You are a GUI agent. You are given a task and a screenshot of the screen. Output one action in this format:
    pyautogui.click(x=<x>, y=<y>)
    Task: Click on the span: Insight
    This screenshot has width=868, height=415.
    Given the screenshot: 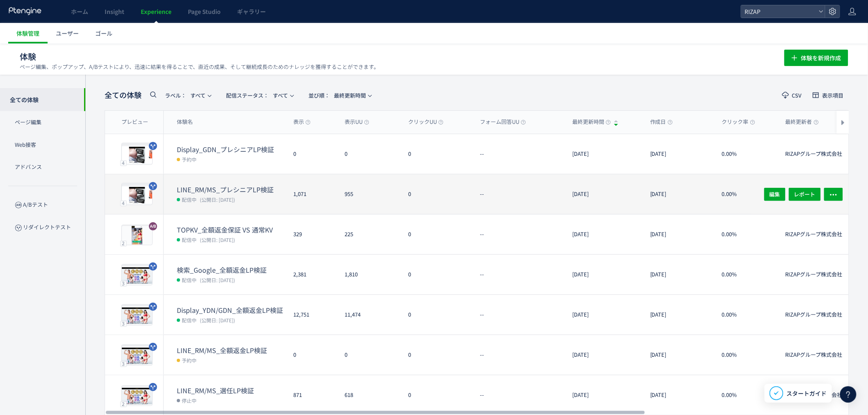 What is the action you would take?
    pyautogui.click(x=114, y=12)
    